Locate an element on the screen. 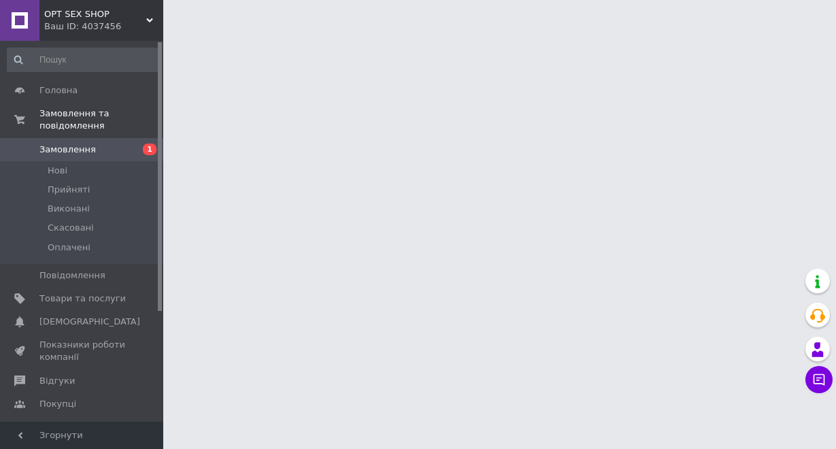 The image size is (836, 449). span: Відгуки is located at coordinates (57, 381).